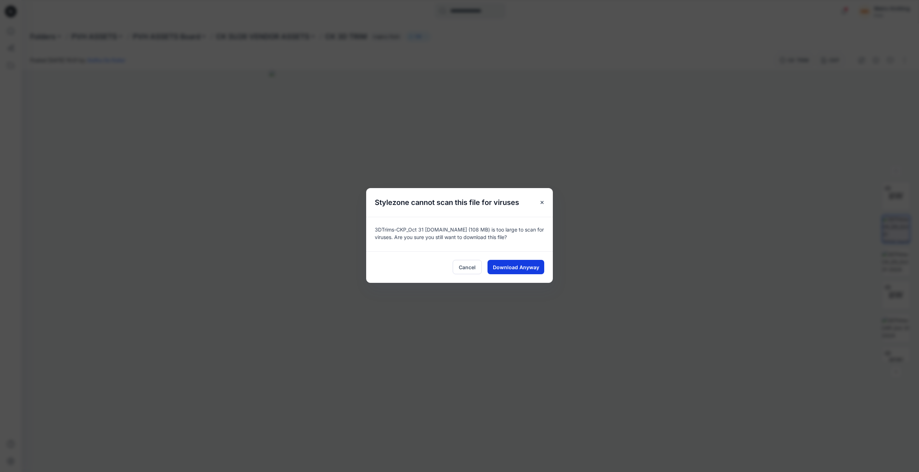  Describe the element at coordinates (542, 202) in the screenshot. I see `button: Close` at that location.